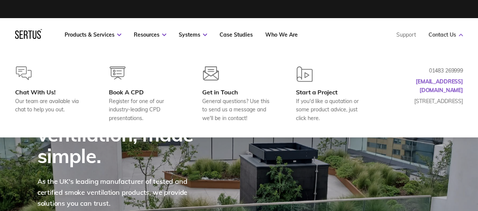 The width and height of the screenshot is (478, 211). Describe the element at coordinates (50, 105) in the screenshot. I see `div: Our team are available via chat to help you out.` at that location.